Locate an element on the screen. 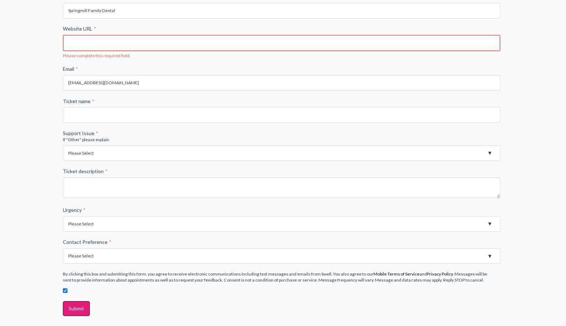 This screenshot has height=326, width=566. span: Website URL is located at coordinates (77, 28).